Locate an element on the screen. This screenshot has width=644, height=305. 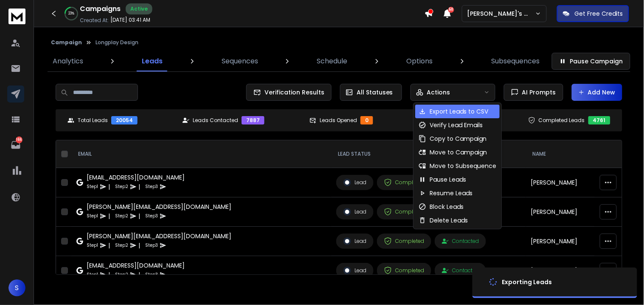
div: 4761 is located at coordinates (599, 120).